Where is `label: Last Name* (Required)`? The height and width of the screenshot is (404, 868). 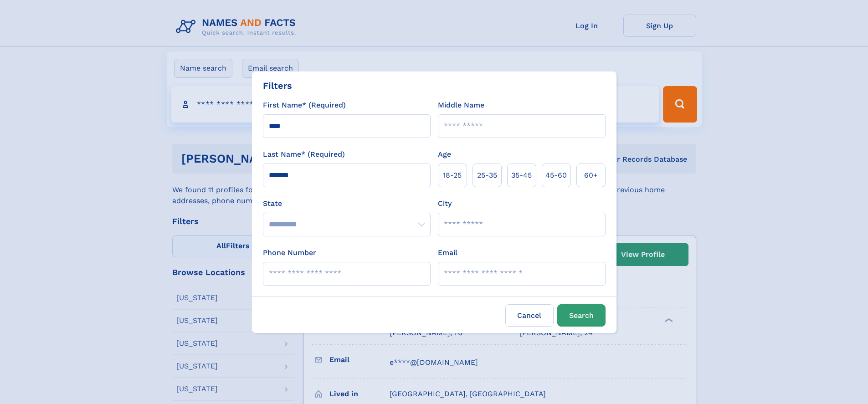
label: Last Name* (Required) is located at coordinates (304, 154).